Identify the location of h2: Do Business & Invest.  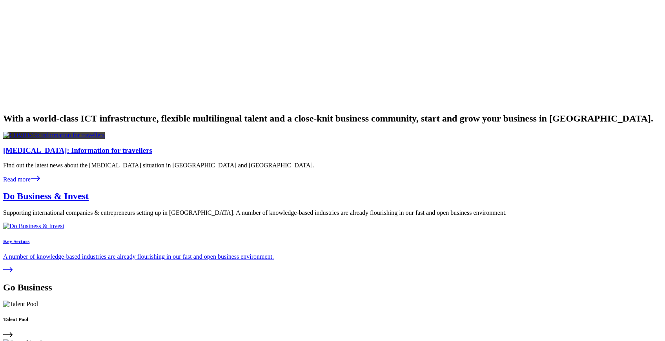
(332, 196).